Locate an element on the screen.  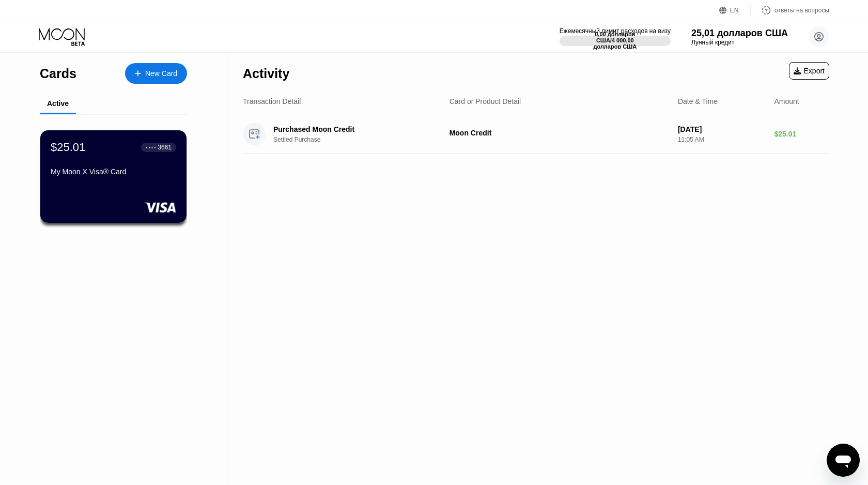
div: Moon Credit is located at coordinates (560, 133).